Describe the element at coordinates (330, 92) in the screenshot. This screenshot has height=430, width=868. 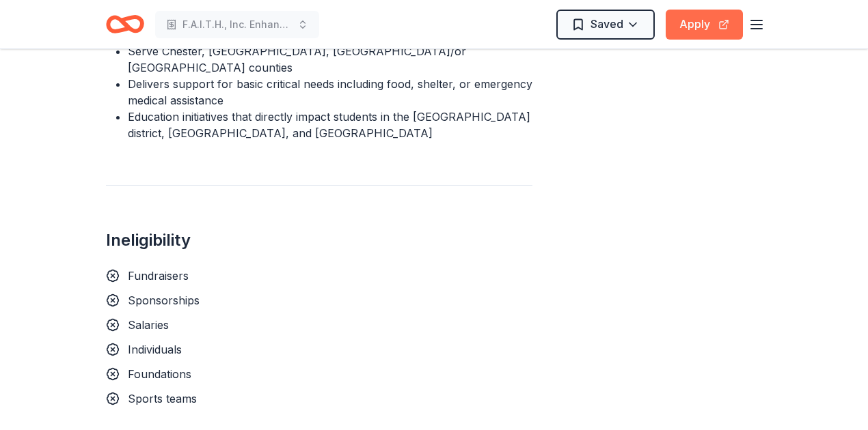
I see `li: Delivers support for basic critical needs including food, shelter, or emergency medical assistance` at that location.